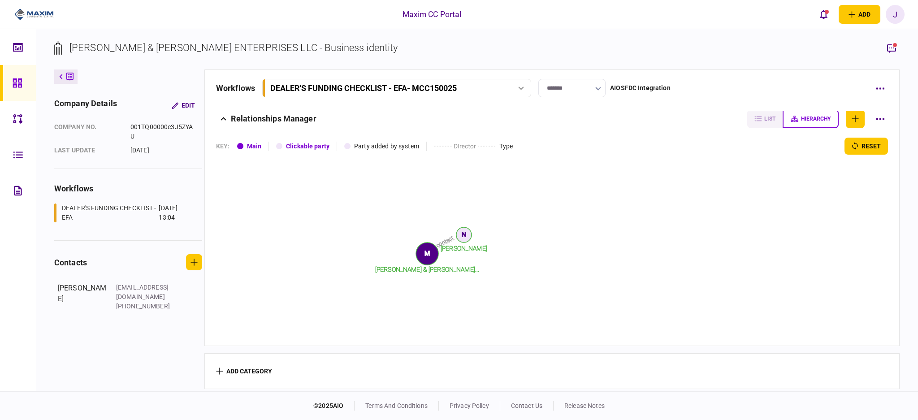 The image size is (918, 420). Describe the element at coordinates (527, 406) in the screenshot. I see `a: contact us` at that location.